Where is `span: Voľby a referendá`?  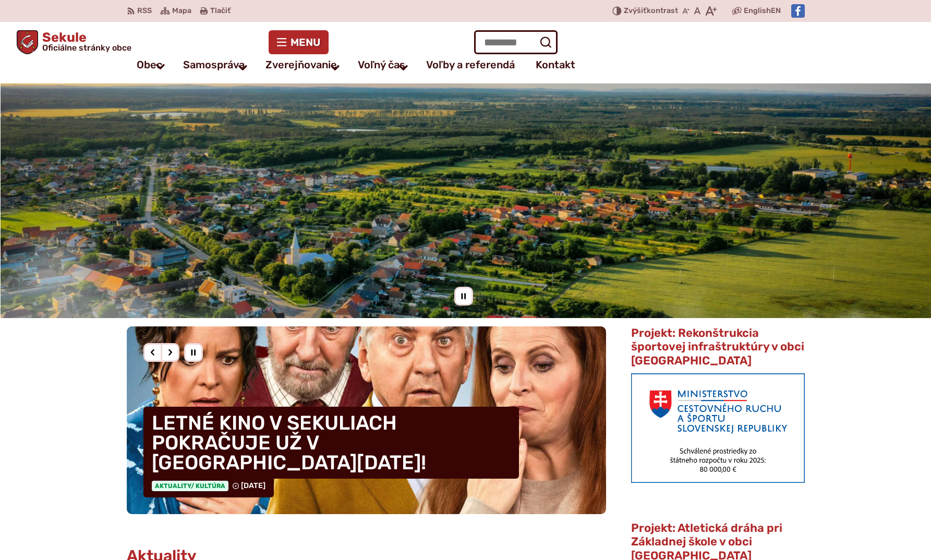
span: Voľby a referendá is located at coordinates (471, 65).